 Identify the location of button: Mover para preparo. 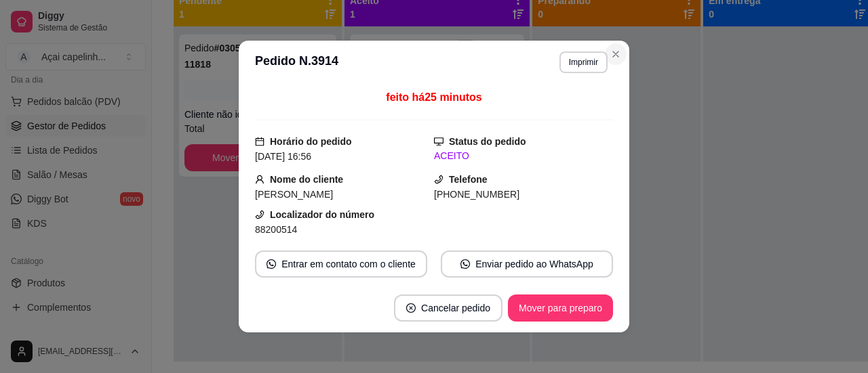
(560, 308).